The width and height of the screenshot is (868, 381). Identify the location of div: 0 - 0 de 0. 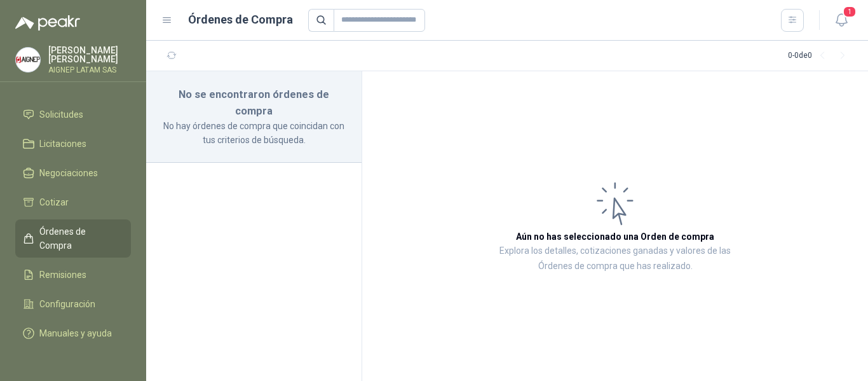
(821, 56).